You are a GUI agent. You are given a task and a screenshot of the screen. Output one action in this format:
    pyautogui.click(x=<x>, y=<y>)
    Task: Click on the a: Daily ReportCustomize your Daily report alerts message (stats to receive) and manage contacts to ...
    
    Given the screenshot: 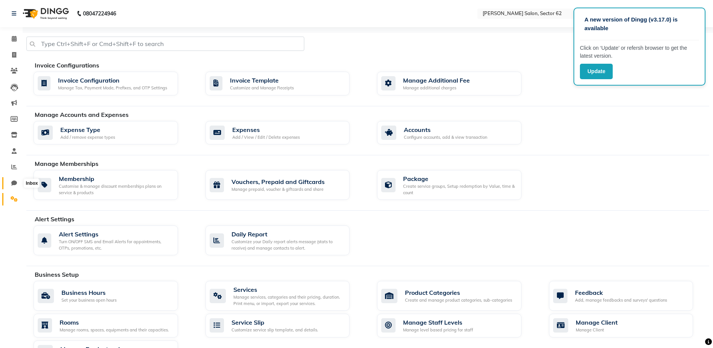 What is the action you would take?
    pyautogui.click(x=286, y=240)
    